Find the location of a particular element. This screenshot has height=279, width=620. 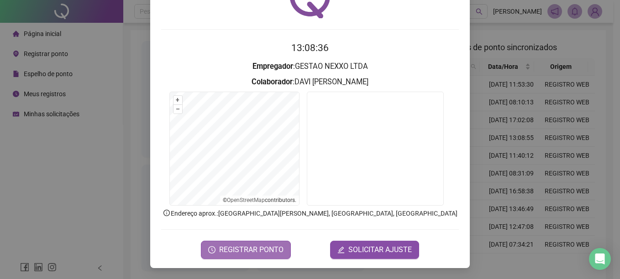

span: clock-circle is located at coordinates (212, 250).